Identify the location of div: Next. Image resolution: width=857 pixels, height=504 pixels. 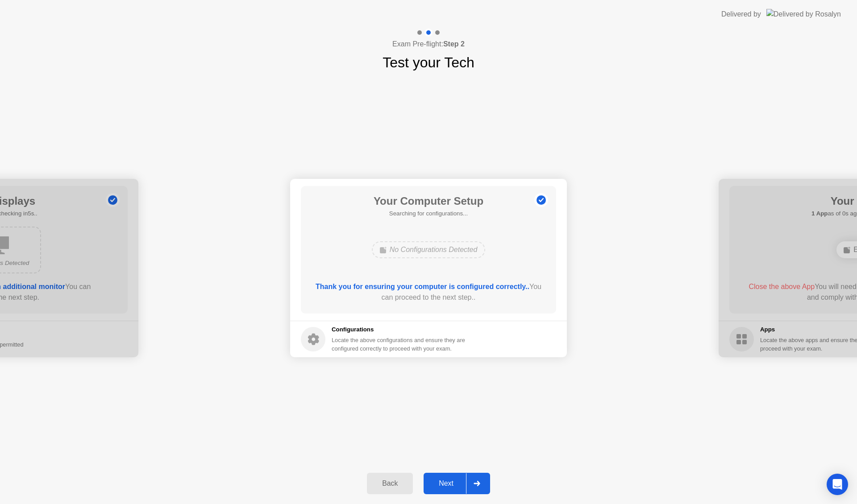
(446, 484).